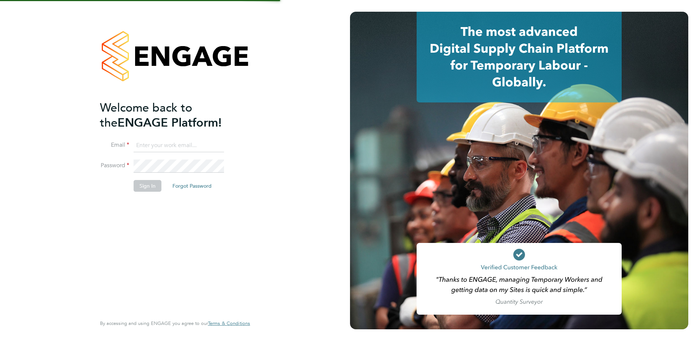  What do you see at coordinates (175, 323) in the screenshot?
I see `span: By accessing and using ENGAGE you agree to our` at bounding box center [175, 323].